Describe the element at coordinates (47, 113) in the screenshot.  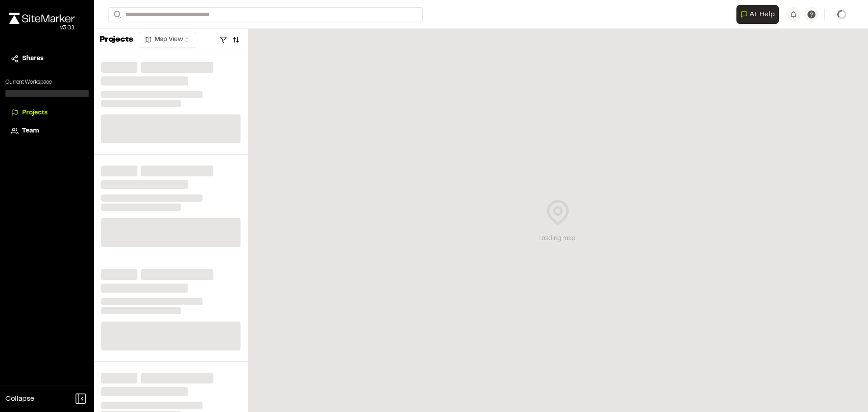
I see `a: Projects` at that location.